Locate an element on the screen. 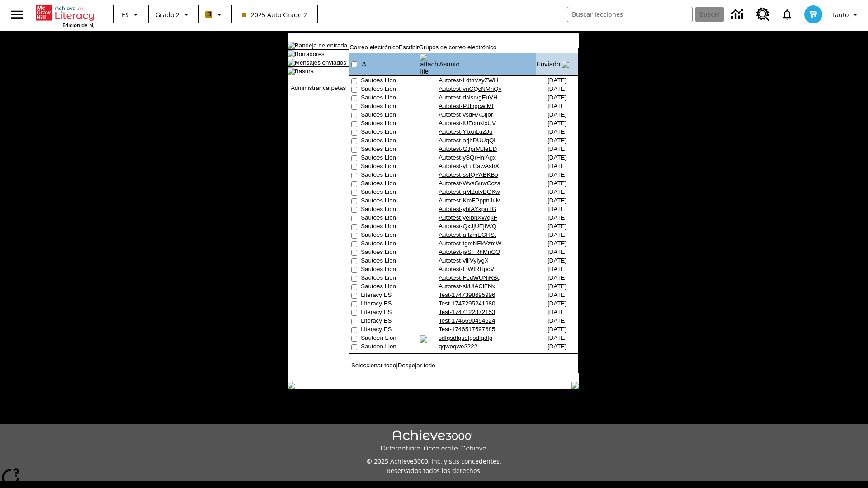 This screenshot has width=868, height=488. img: black_spacer.gif is located at coordinates (464, 373).